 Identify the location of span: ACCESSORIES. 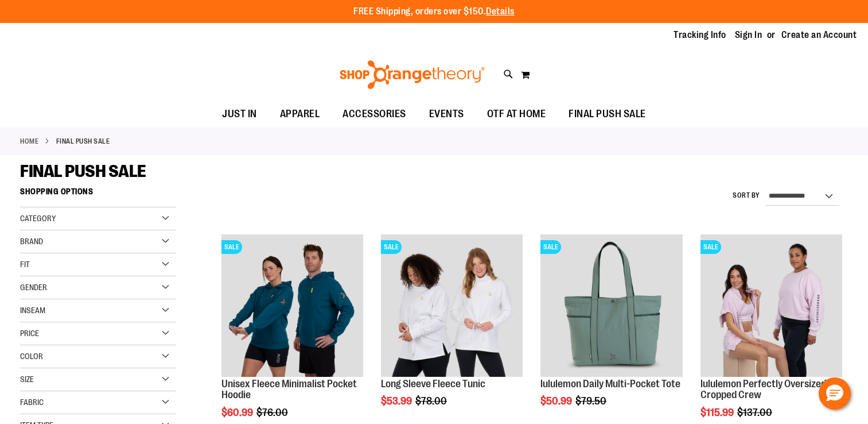
(374, 114).